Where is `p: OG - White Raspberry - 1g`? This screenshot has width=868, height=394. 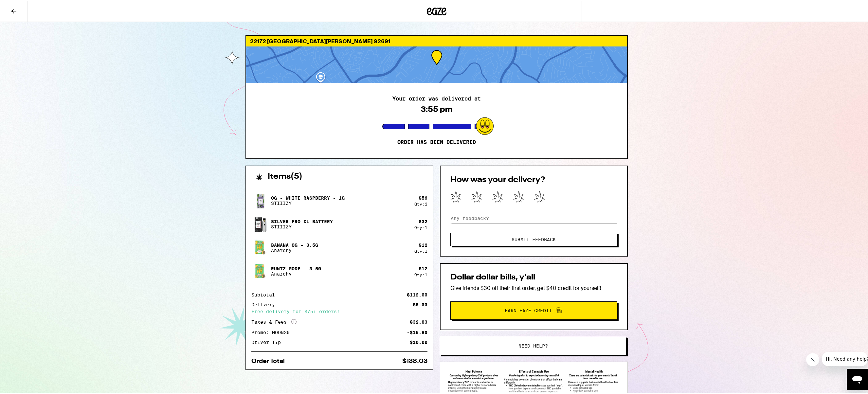 p: OG - White Raspberry - 1g is located at coordinates (308, 197).